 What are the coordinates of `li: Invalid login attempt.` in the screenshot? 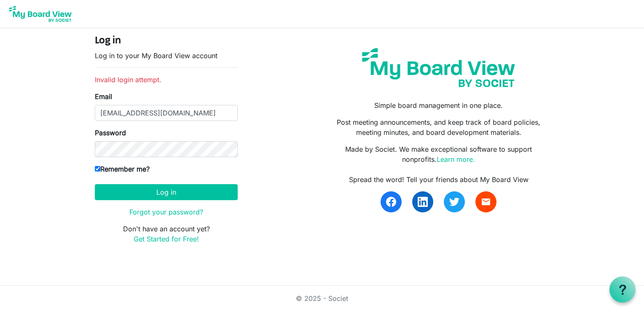 It's located at (166, 80).